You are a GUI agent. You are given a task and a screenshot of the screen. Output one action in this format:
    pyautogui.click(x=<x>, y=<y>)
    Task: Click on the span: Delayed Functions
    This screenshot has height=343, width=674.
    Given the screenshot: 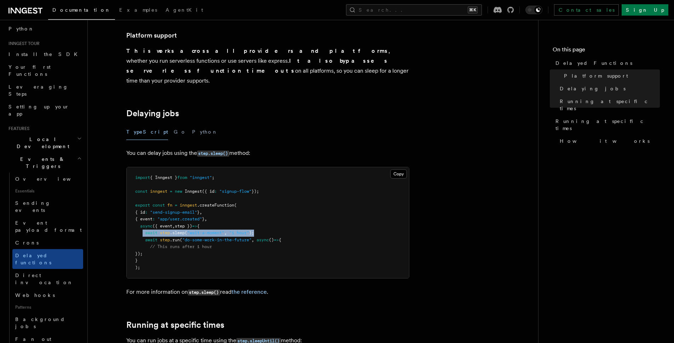 What is the action you would take?
    pyautogui.click(x=594, y=63)
    